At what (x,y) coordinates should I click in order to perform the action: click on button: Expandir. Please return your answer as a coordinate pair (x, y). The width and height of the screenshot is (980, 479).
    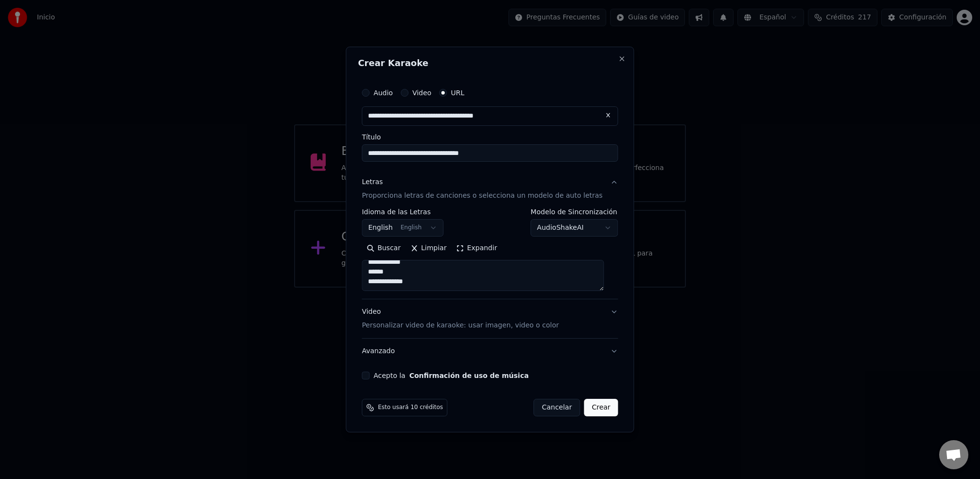
    Looking at the image, I should click on (477, 248).